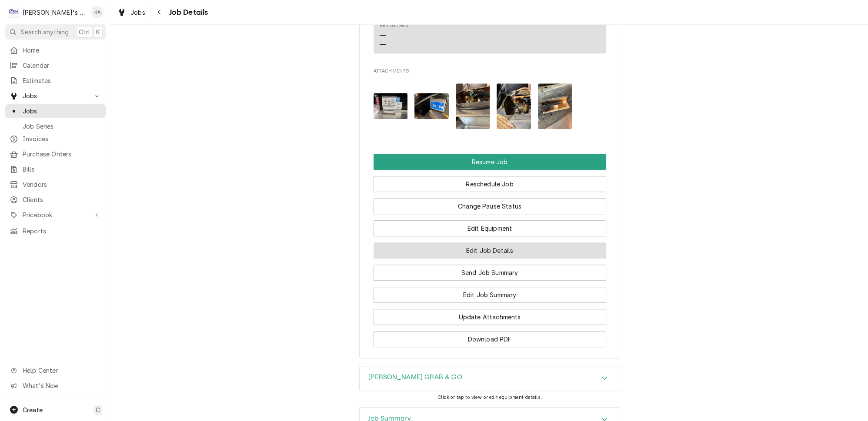 Image resolution: width=868 pixels, height=421 pixels. I want to click on span: Job Details, so click(187, 12).